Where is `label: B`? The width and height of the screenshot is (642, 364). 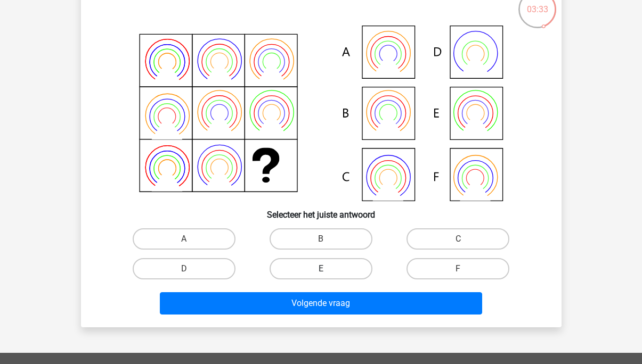
label: B is located at coordinates (321, 239).